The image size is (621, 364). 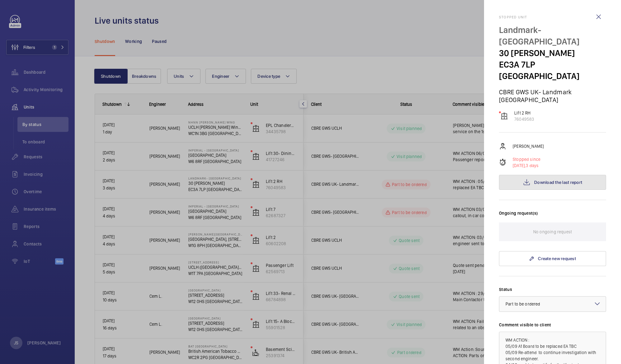 What do you see at coordinates (552, 259) in the screenshot?
I see `a: Create new request` at bounding box center [552, 259].